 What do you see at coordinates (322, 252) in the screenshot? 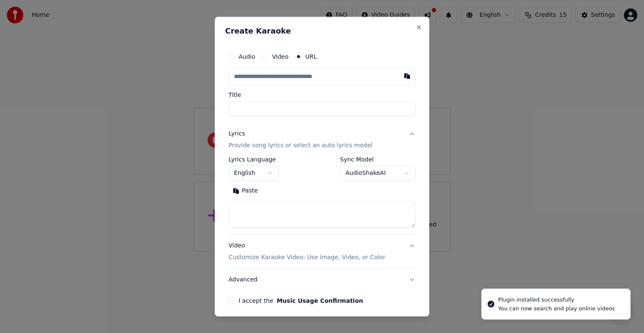
I see `button: VideoCustomize Karaoke Video: Use Image, Video, or Color` at bounding box center [322, 252].